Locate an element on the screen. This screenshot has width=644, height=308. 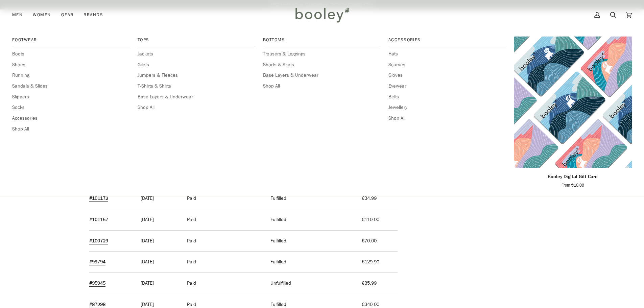
span: Sandals & Slides is located at coordinates (71, 86).